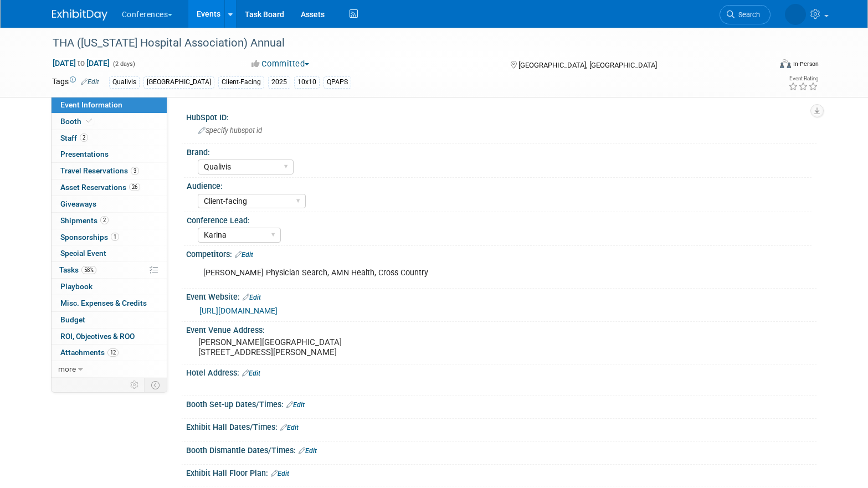 This screenshot has height=488, width=868. What do you see at coordinates (745, 14) in the screenshot?
I see `a: Search` at bounding box center [745, 14].